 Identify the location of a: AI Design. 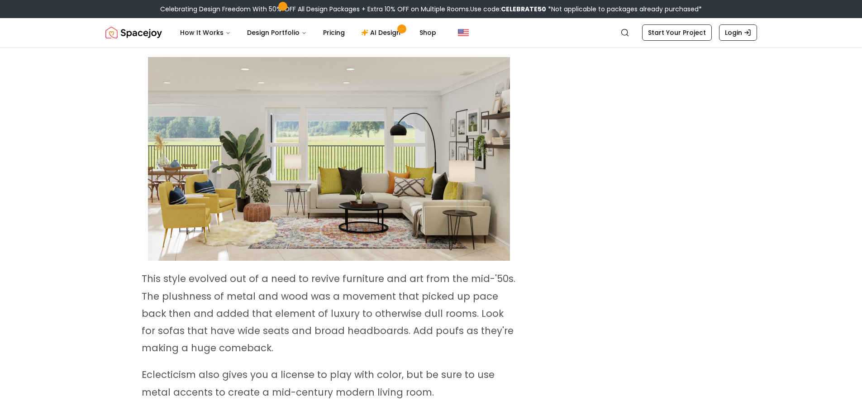
(382, 33).